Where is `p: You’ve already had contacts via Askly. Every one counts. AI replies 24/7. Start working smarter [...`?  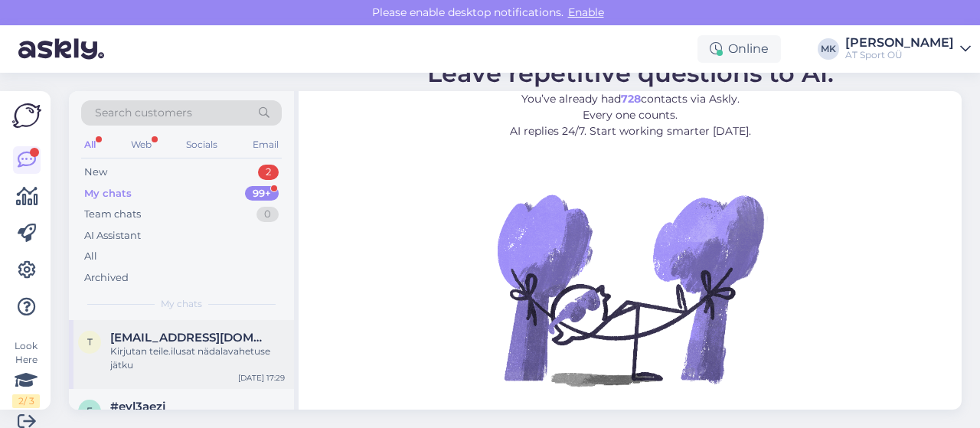 p: You’ve already had contacts via Askly. Every one counts. AI replies 24/7. Start working smarter [... is located at coordinates (630, 115).